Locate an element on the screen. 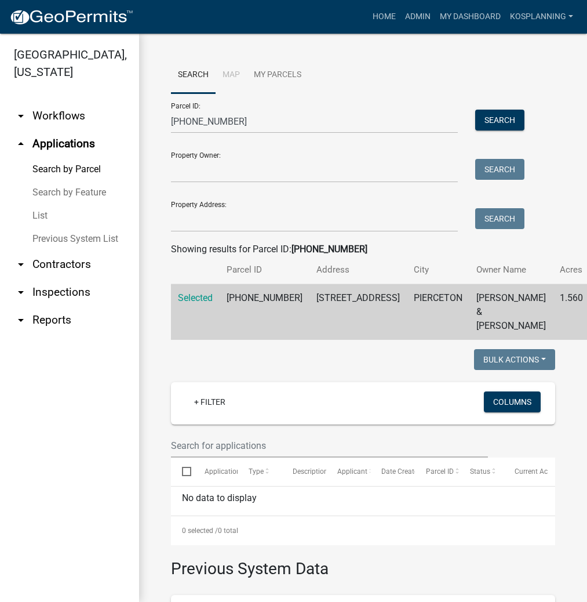 The image size is (587, 602). th: Parcel ID is located at coordinates (264, 270).